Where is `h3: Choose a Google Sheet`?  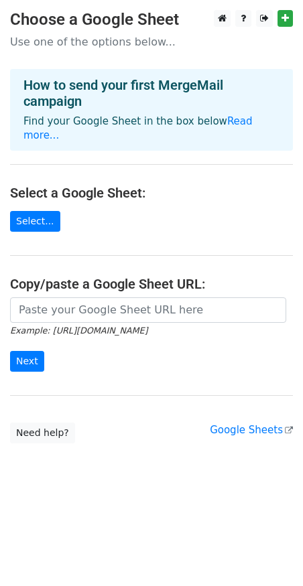
h3: Choose a Google Sheet is located at coordinates (151, 19).